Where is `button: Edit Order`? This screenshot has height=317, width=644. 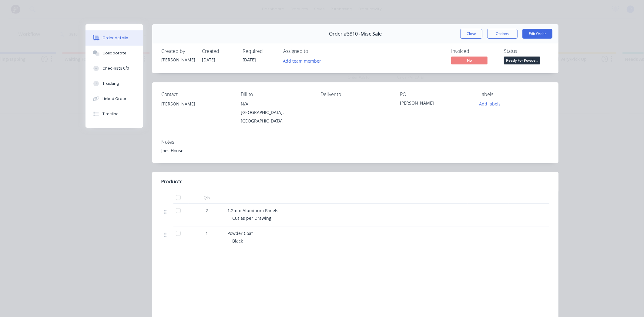 button: Edit Order is located at coordinates (537, 34).